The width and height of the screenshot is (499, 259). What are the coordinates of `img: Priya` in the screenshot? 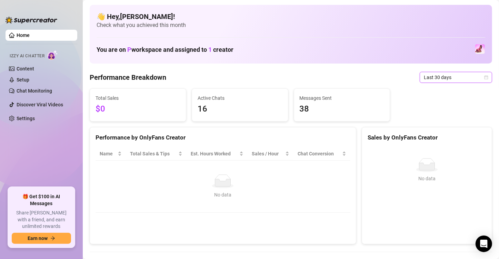 It's located at (480, 49).